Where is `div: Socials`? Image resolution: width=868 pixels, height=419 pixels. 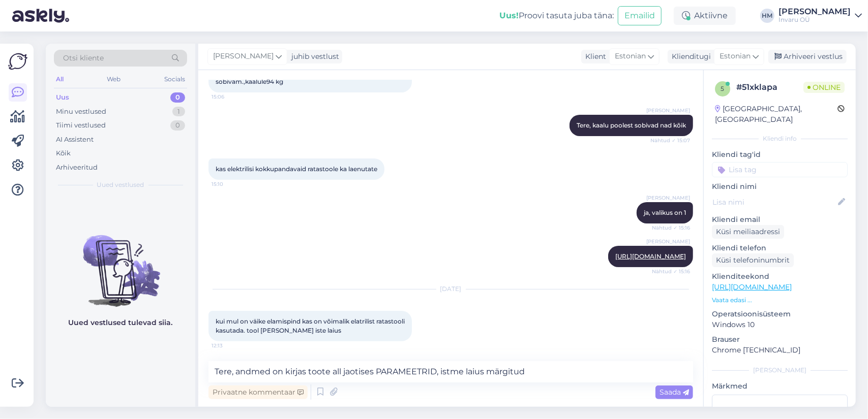
div: Socials is located at coordinates (174, 80).